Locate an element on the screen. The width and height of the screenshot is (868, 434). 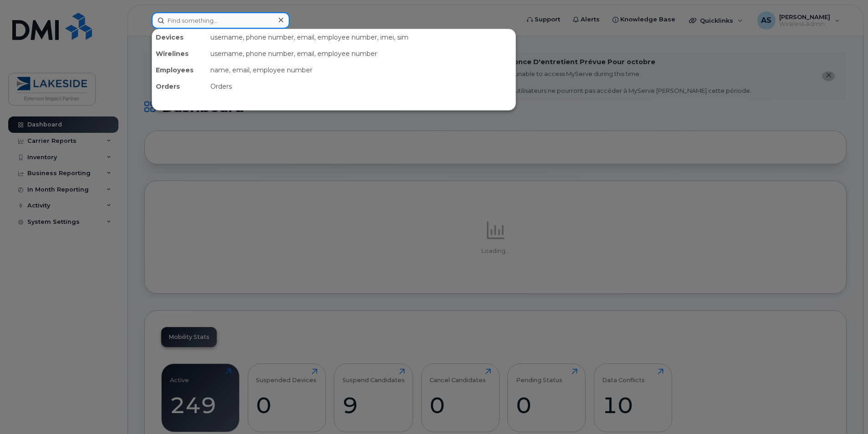
div: name, email, employee number is located at coordinates (361, 70).